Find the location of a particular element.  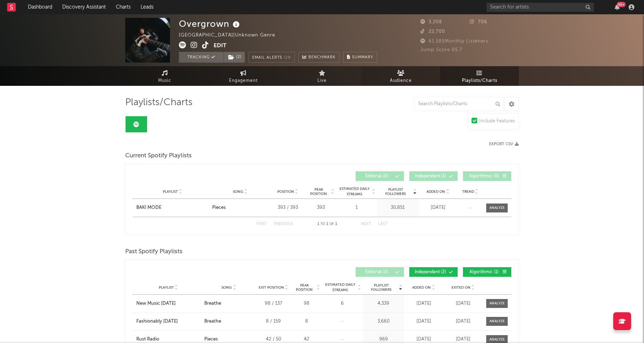

button: Export CSV is located at coordinates (504, 144).